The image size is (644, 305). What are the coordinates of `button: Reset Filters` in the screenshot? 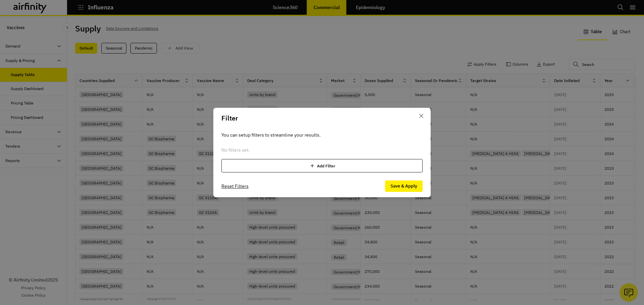 It's located at (235, 186).